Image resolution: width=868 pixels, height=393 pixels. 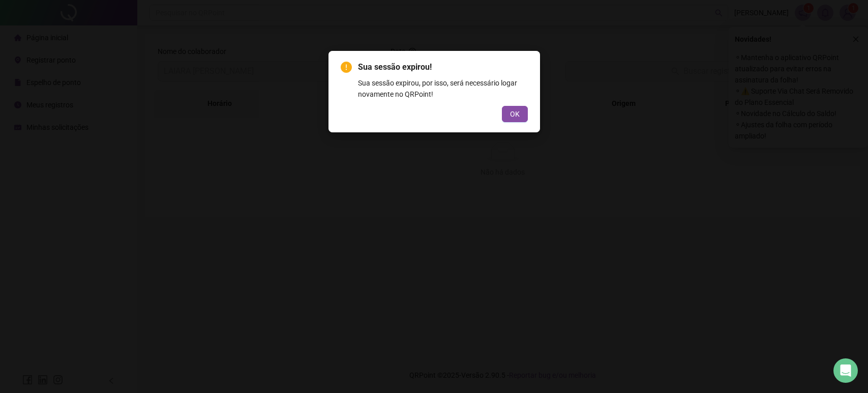 I want to click on span: Sua sessão expirou!, so click(x=395, y=66).